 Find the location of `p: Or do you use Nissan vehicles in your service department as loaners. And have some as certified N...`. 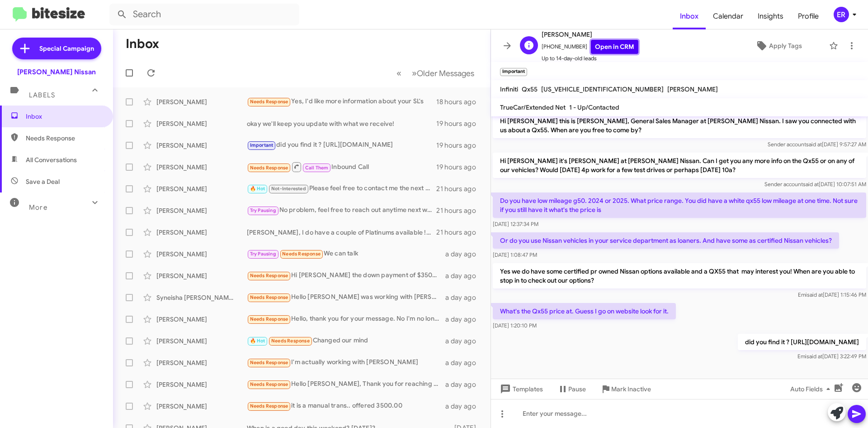

p: Or do you use Nissan vehicles in your service department as loaners. And have some as certified N... is located at coordinates (666, 241).